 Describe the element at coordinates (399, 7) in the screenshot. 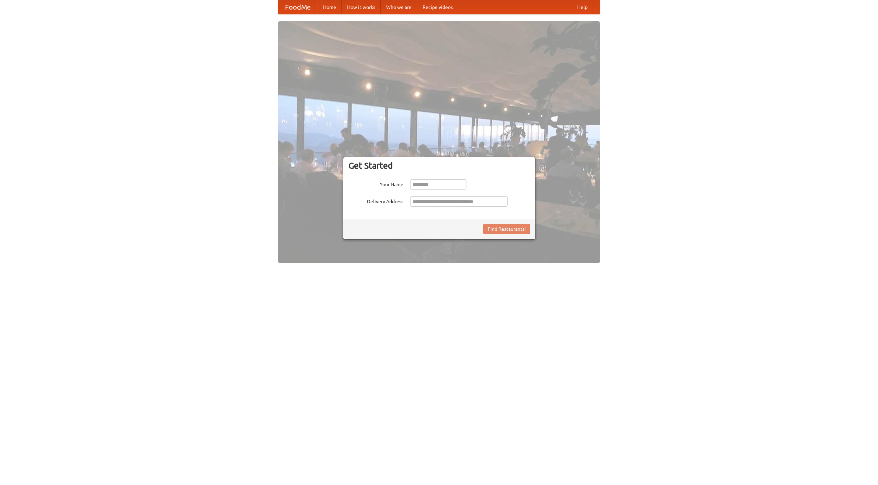

I see `a: Who we are` at that location.